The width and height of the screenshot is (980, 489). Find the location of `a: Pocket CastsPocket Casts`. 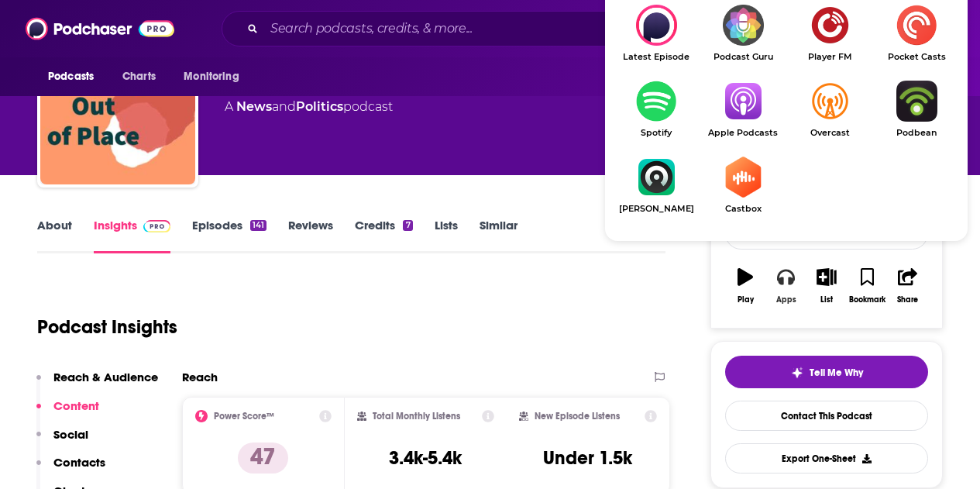

a: Pocket CastsPocket Casts is located at coordinates (916, 33).